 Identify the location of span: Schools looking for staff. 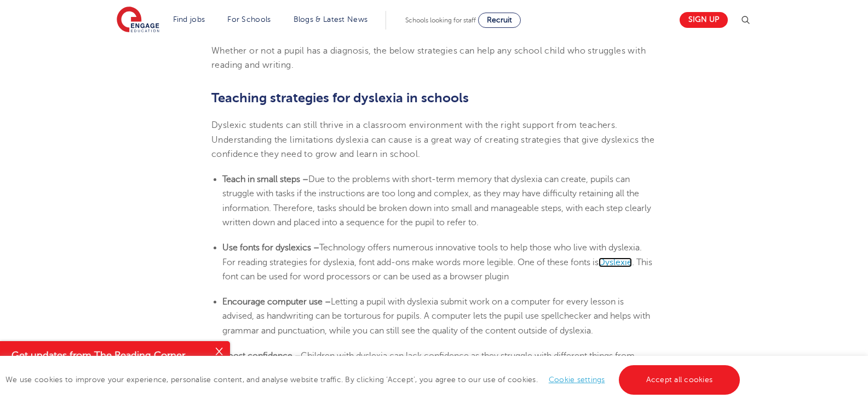
(440, 20).